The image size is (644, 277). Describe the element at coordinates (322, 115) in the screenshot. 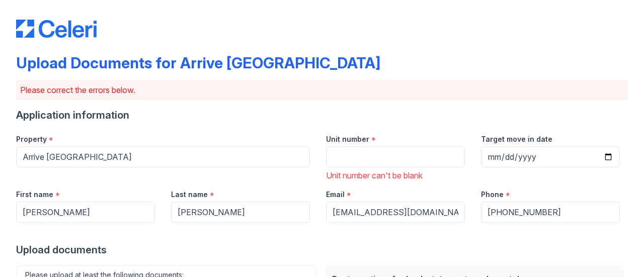

I see `div: Application information` at that location.